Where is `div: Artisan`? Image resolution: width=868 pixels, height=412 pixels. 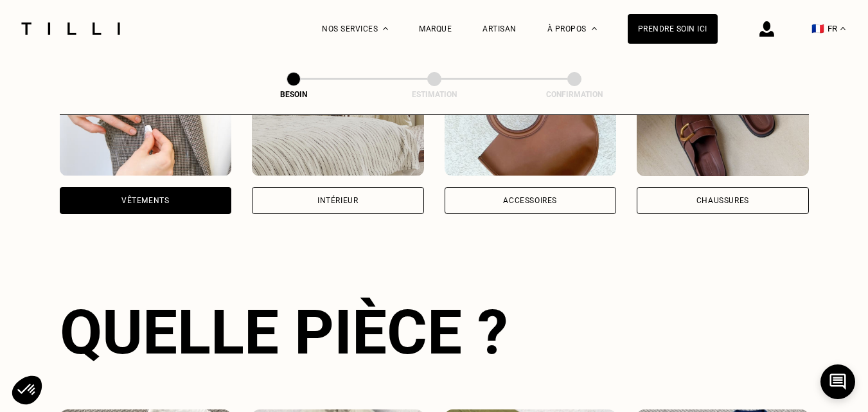
div: Artisan is located at coordinates (499, 29).